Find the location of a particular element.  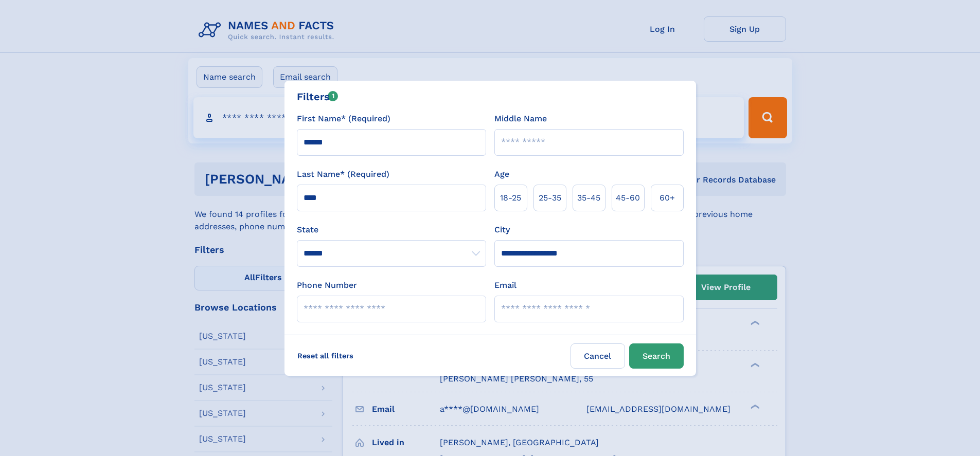

label: State is located at coordinates (391, 230).